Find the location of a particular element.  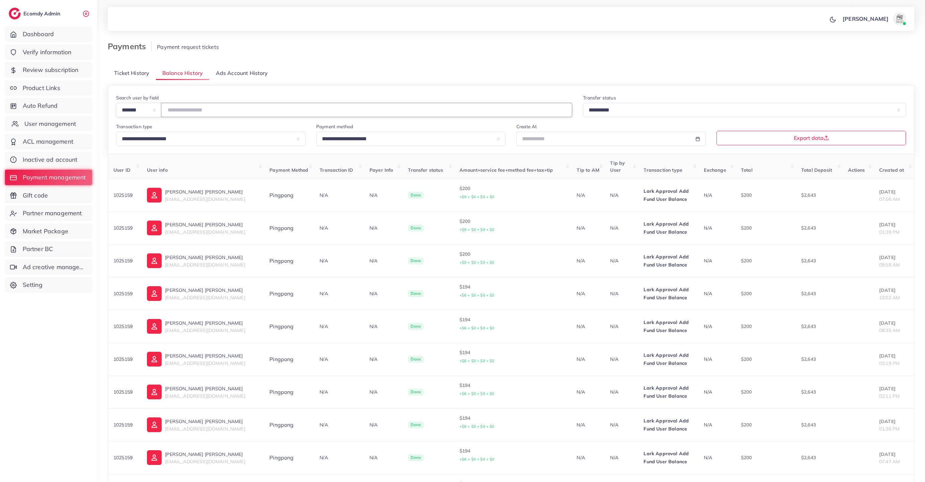

span: Inactive ad account is located at coordinates (50, 160).